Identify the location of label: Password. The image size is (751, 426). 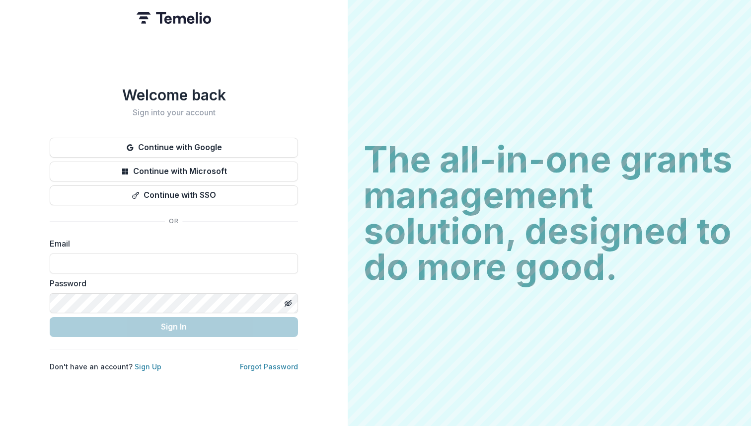
(171, 283).